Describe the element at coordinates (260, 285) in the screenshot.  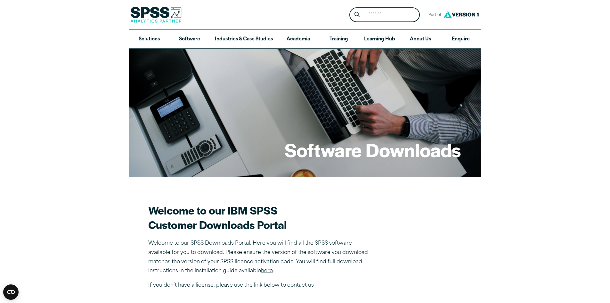
I see `p: If you don’t have a license, please use the link below to contact us` at that location.